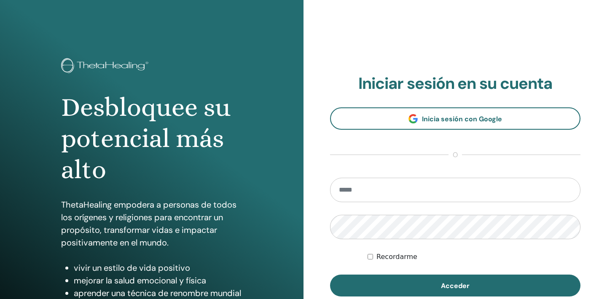 The width and height of the screenshot is (607, 299). Describe the element at coordinates (474, 257) in the screenshot. I see `div: Mantenerme autenticado indefinidamente o hasta cerrar la sesión manualmente` at that location.